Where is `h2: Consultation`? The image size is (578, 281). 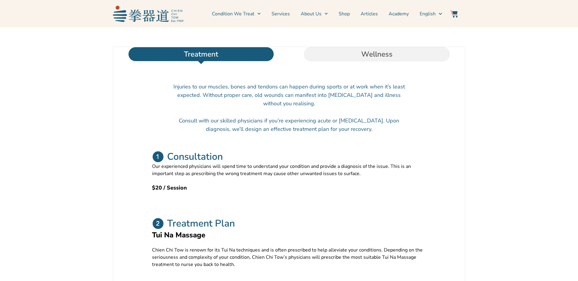 h2: Consultation is located at coordinates (195, 157).